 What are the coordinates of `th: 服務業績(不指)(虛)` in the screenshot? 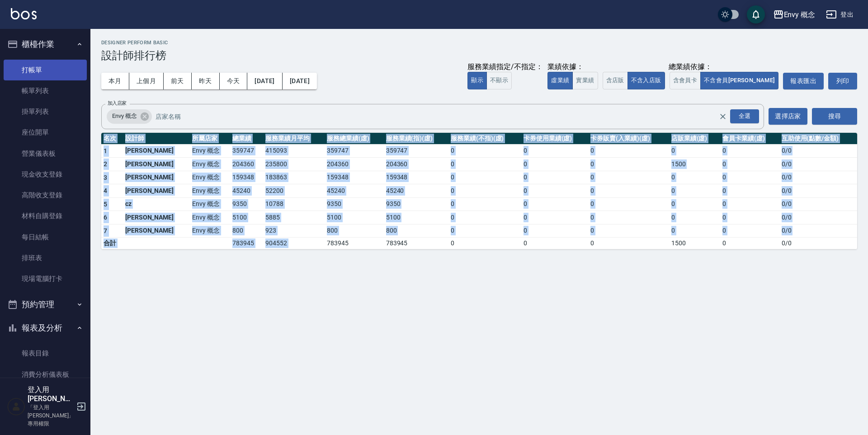 It's located at (485, 139).